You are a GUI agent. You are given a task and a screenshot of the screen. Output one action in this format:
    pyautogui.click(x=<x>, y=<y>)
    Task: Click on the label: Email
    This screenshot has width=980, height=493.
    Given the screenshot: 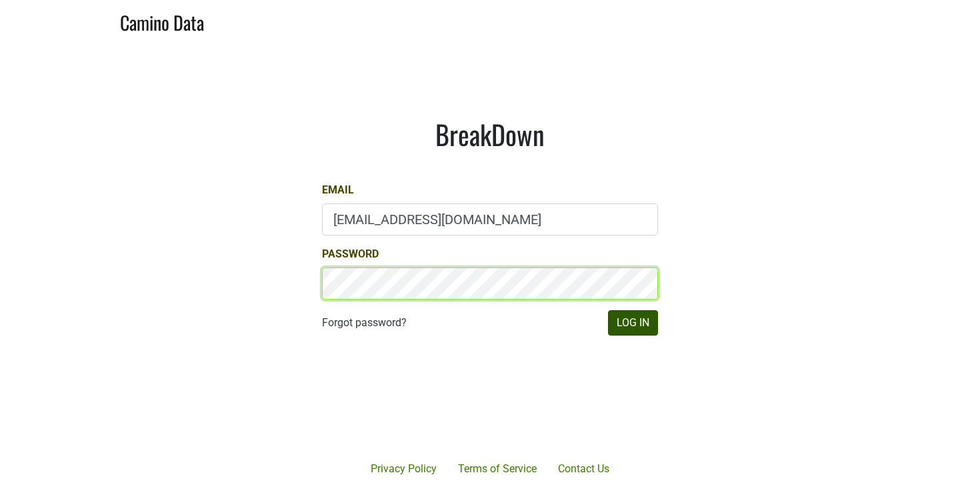 What is the action you would take?
    pyautogui.click(x=338, y=190)
    